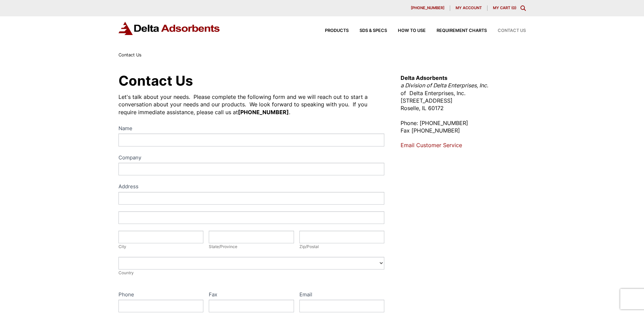 Image resolution: width=644 pixels, height=314 pixels. Describe the element at coordinates (469, 8) in the screenshot. I see `a: My account` at that location.